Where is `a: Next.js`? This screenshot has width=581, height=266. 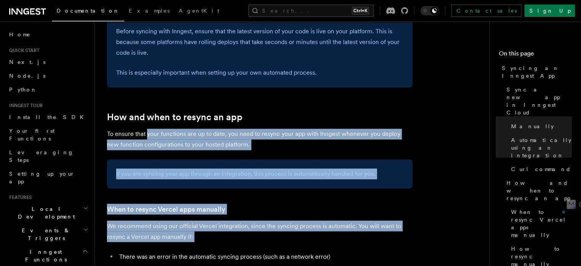
a: Next.js is located at coordinates (48, 62).